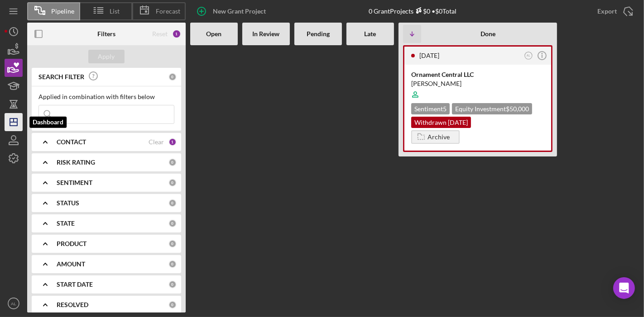 The width and height of the screenshot is (644, 317). I want to click on div: Open Intercom Messenger, so click(624, 288).